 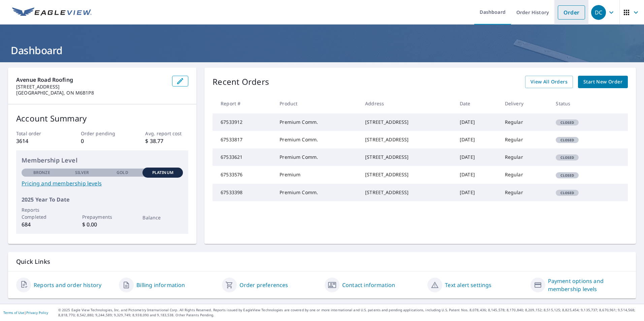 What do you see at coordinates (52, 13) in the screenshot?
I see `img: EV Logo` at bounding box center [52, 13].